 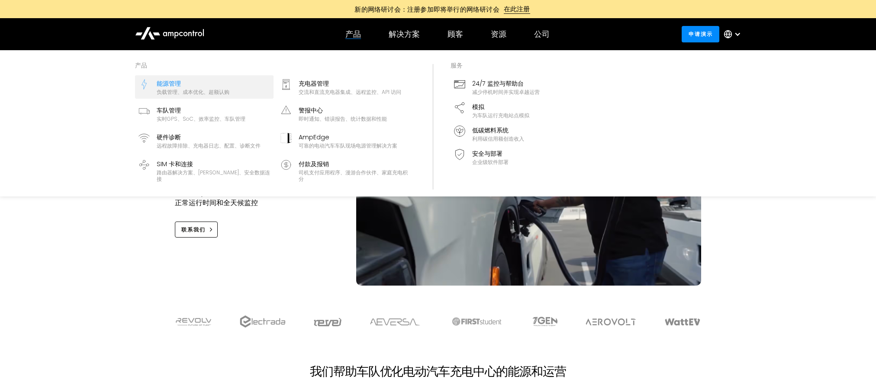 I want to click on font: 远程故障排除、充电器日志、配置、诊断文件, so click(x=209, y=145).